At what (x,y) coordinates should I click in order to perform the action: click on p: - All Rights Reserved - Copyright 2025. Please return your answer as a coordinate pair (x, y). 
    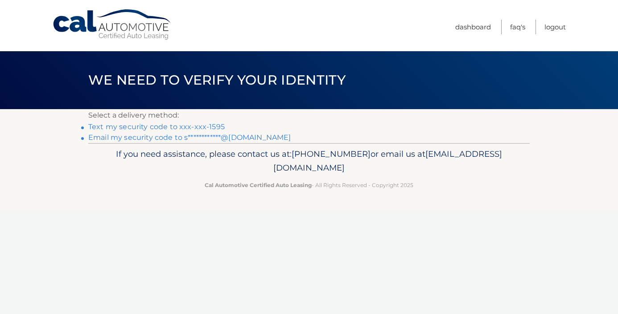
    Looking at the image, I should click on (309, 185).